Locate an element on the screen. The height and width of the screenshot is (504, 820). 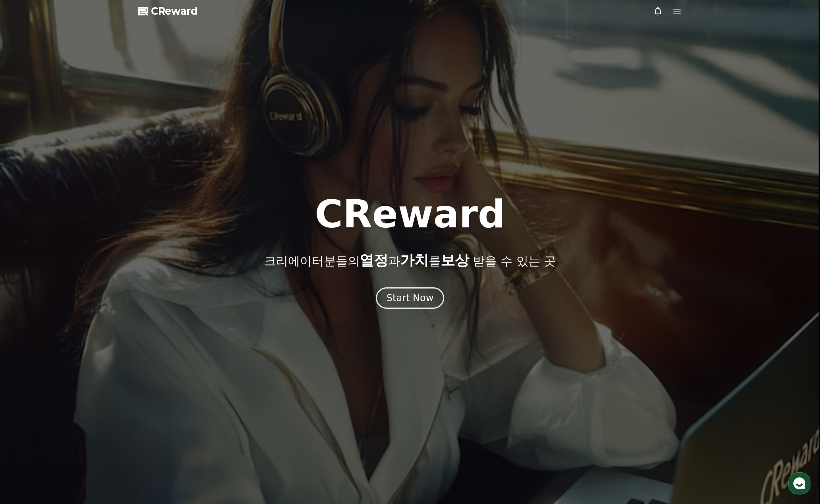
a: Start Now is located at coordinates (410, 299).